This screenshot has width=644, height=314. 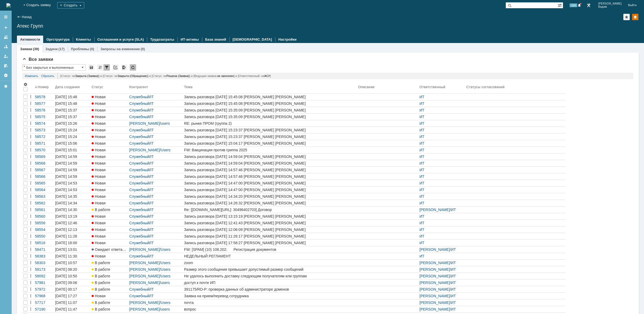 I want to click on th: Дата создания, so click(x=72, y=87).